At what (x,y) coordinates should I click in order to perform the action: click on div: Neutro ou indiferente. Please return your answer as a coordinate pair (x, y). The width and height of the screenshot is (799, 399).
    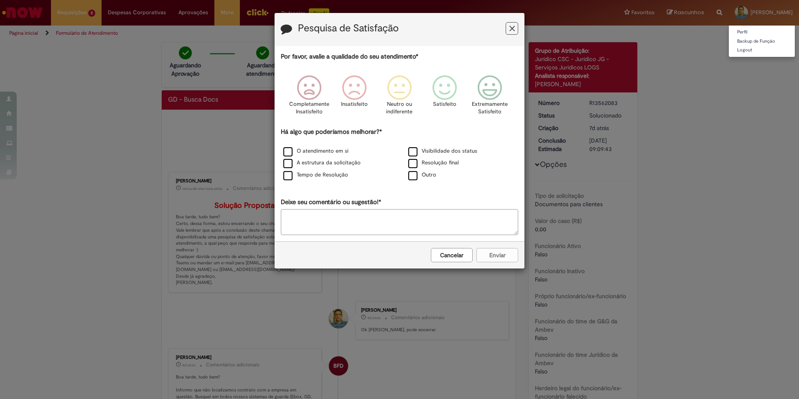
    Looking at the image, I should click on (400, 97).